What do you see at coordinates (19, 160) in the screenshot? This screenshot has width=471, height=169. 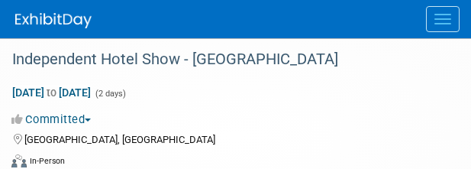 I see `img: Format-Inperson.png` at bounding box center [19, 160].